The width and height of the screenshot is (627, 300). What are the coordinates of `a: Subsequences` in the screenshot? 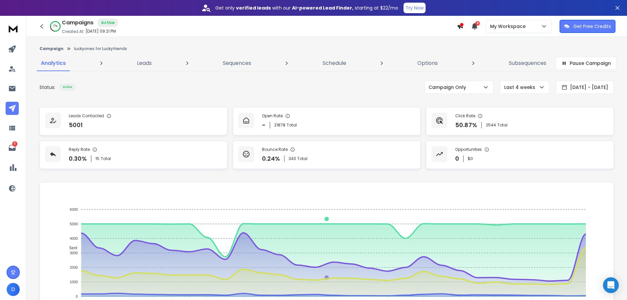 It's located at (527, 63).